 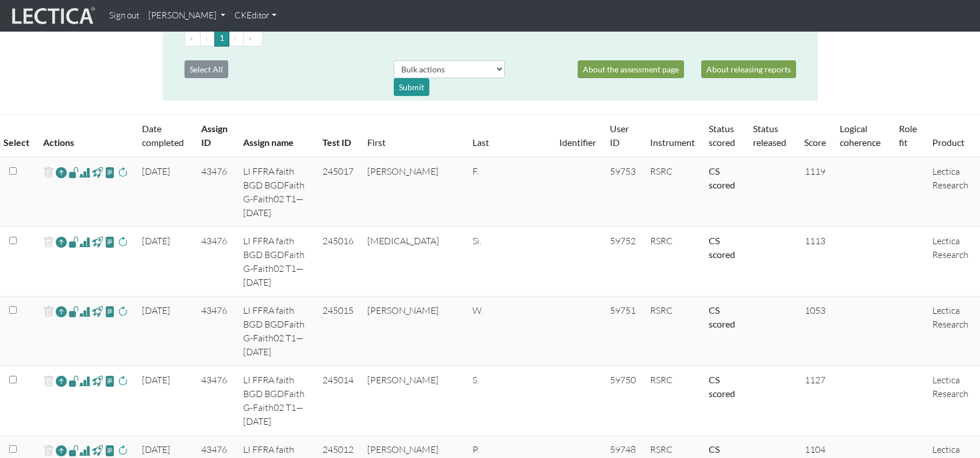 What do you see at coordinates (509, 262) in the screenshot?
I see `td: Si.` at bounding box center [509, 262].